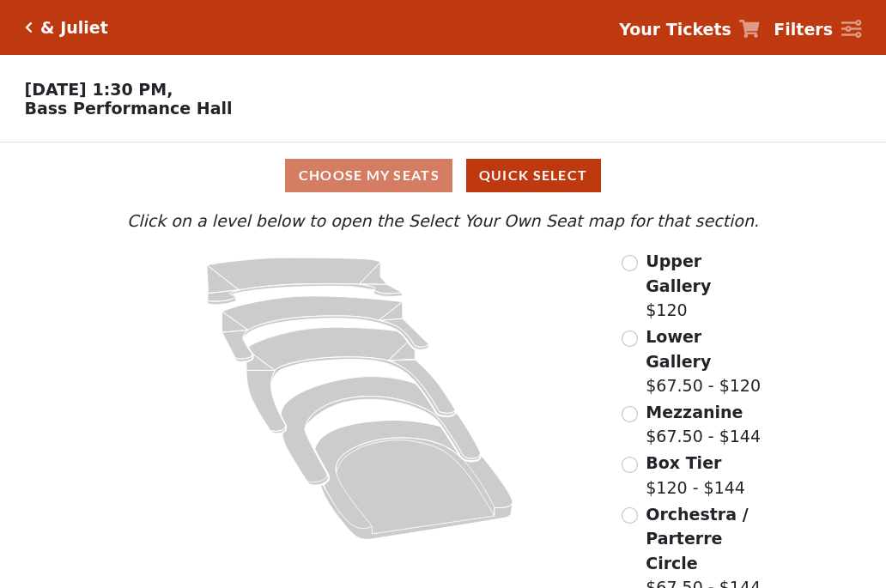  Describe the element at coordinates (693, 412) in the screenshot. I see `span: Mezzanine` at that location.